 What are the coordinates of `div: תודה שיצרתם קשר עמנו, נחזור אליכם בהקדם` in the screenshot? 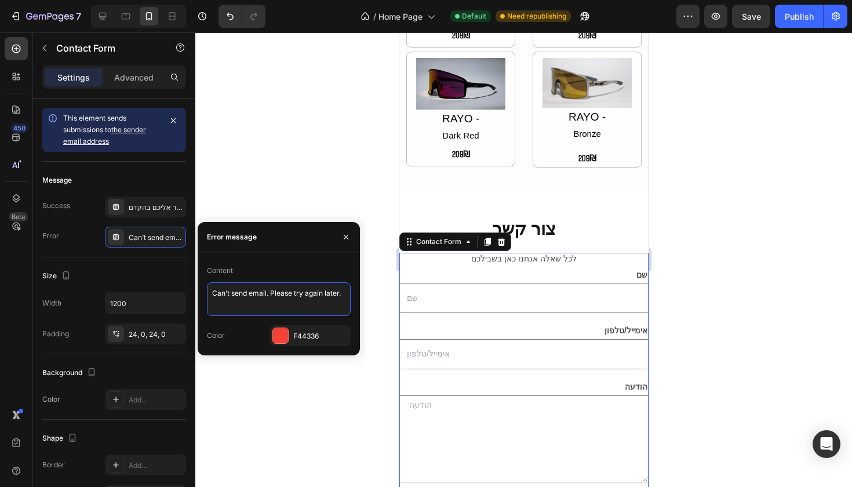 It's located at (156, 207).